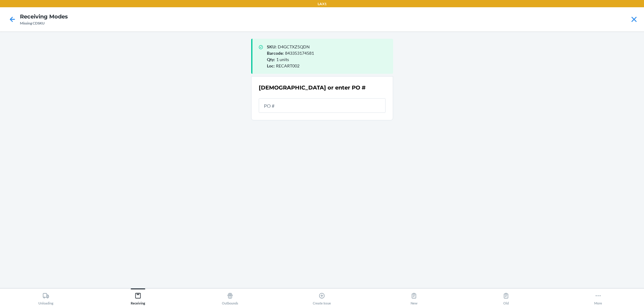 This screenshot has width=644, height=306. What do you see at coordinates (46, 298) in the screenshot?
I see `div: Unloading` at bounding box center [46, 298].